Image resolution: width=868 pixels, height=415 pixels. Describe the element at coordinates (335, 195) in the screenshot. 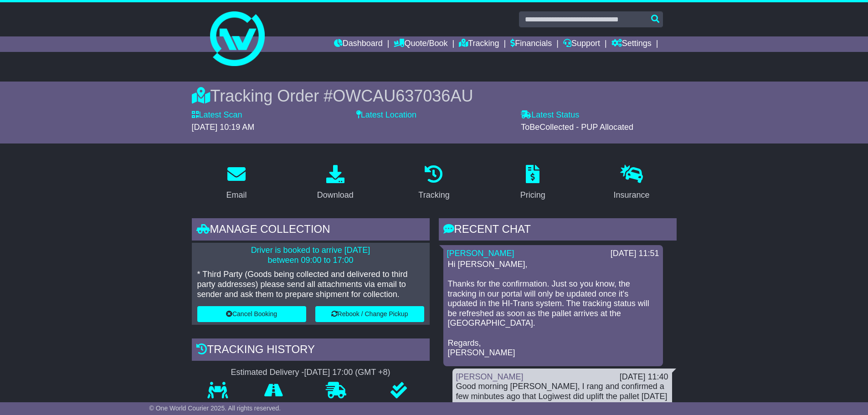

I see `div: Download` at that location.